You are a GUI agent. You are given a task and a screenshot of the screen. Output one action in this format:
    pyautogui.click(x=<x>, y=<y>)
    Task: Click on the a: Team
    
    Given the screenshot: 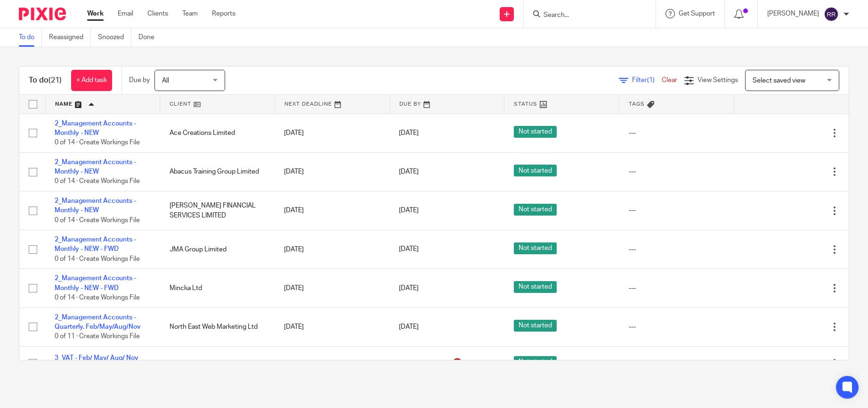 What is the action you would take?
    pyautogui.click(x=190, y=14)
    